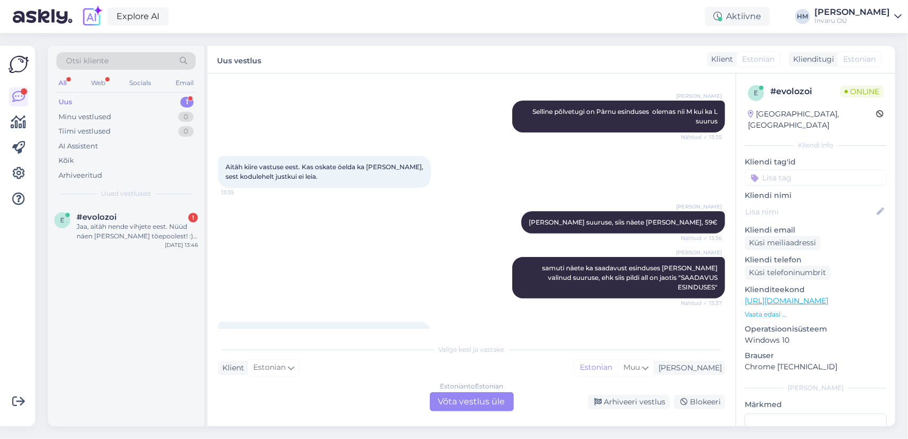 This screenshot has height=439, width=908. What do you see at coordinates (92, 16) in the screenshot?
I see `img: explore-ai` at bounding box center [92, 16].